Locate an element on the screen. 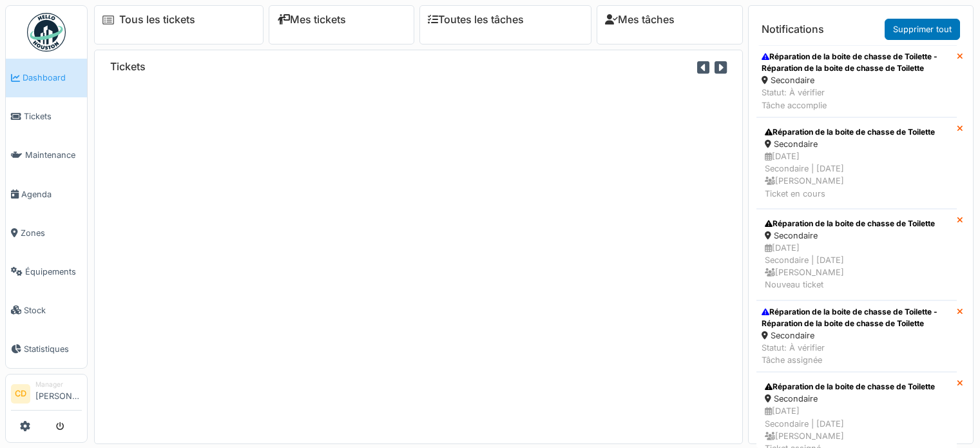  div: Manager is located at coordinates (59, 384).